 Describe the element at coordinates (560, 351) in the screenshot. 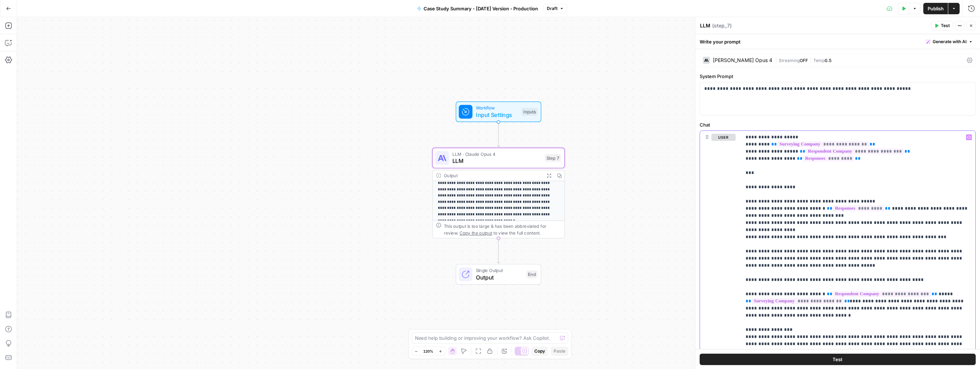

I see `button: Paste` at that location.